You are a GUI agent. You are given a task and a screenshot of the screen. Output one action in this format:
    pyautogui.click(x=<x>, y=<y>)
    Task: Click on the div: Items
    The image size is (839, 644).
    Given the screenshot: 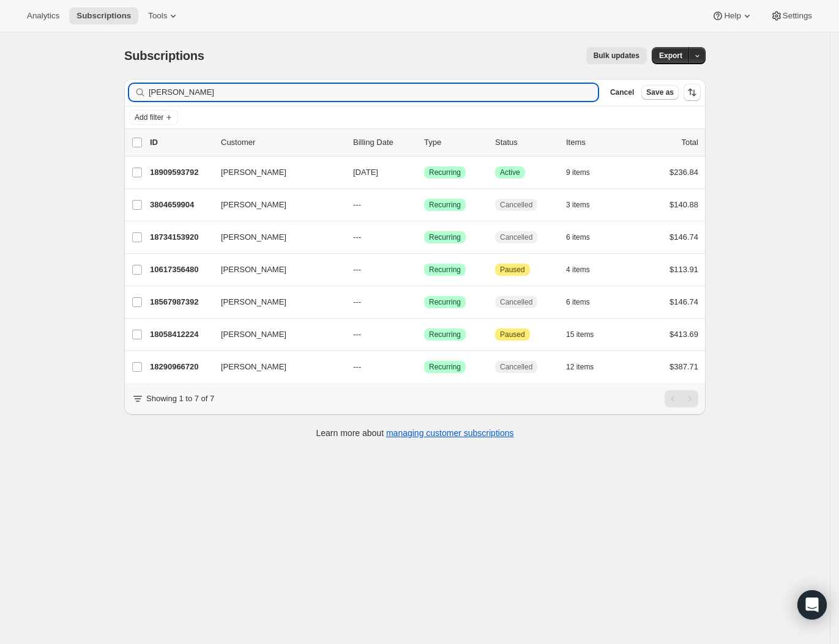 What is the action you would take?
    pyautogui.click(x=597, y=142)
    